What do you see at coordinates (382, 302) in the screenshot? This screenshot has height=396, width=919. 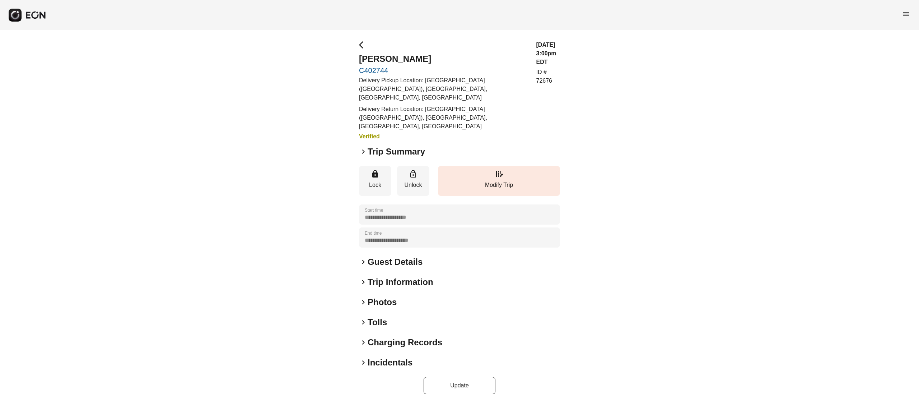 I see `h2: Photos` at bounding box center [382, 302].